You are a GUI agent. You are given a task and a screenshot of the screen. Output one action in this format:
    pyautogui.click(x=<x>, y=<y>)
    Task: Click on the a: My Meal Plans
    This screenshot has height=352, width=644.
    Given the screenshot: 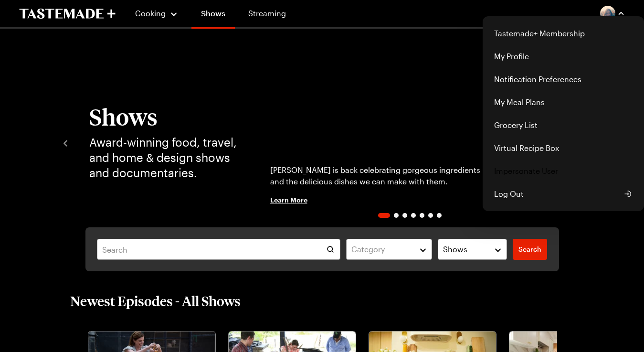 What is the action you would take?
    pyautogui.click(x=564, y=102)
    